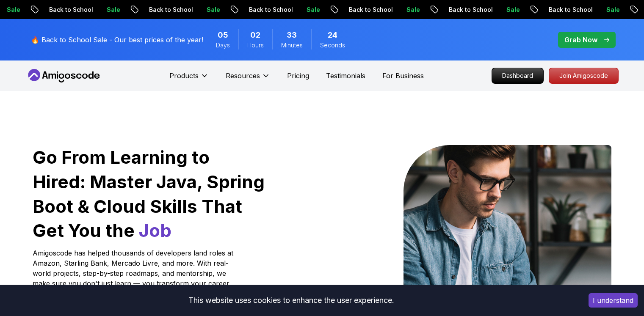 The width and height of the screenshot is (644, 316). Describe the element at coordinates (291, 300) in the screenshot. I see `div: This website uses cookies to enhance the user experience.` at that location.